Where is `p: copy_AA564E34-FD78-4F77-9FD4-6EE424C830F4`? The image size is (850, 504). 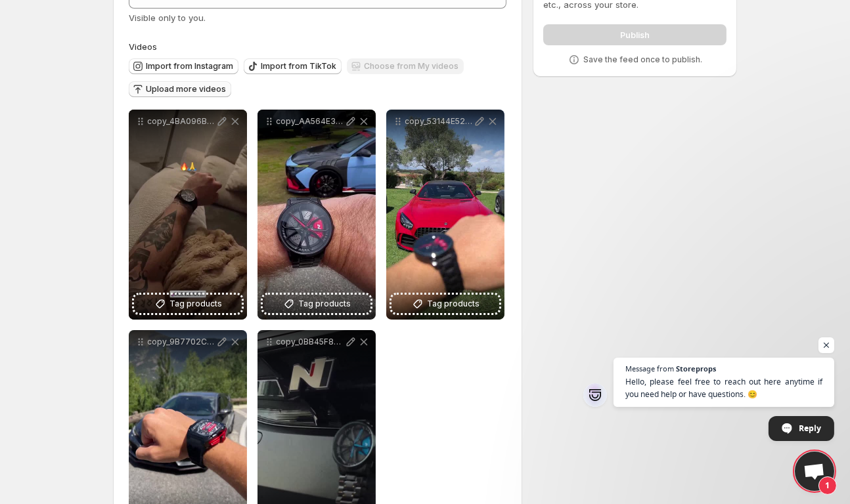 p: copy_AA564E34-FD78-4F77-9FD4-6EE424C830F4 is located at coordinates (310, 122).